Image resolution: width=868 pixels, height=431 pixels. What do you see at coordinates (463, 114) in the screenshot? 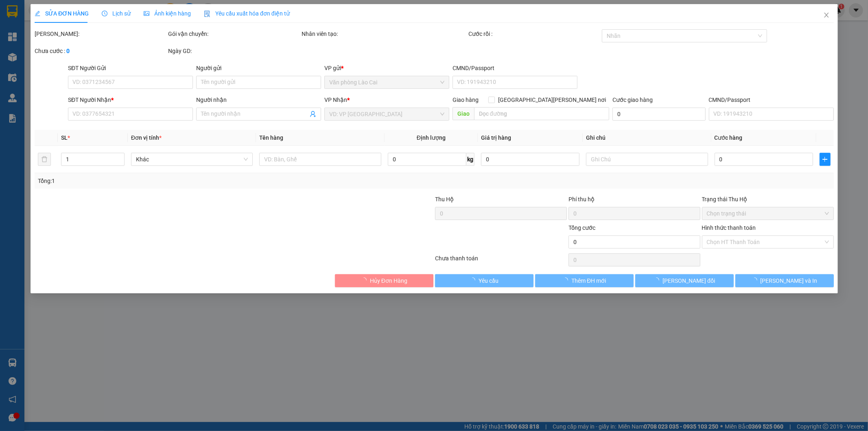
I see `span: Giao` at bounding box center [463, 114].